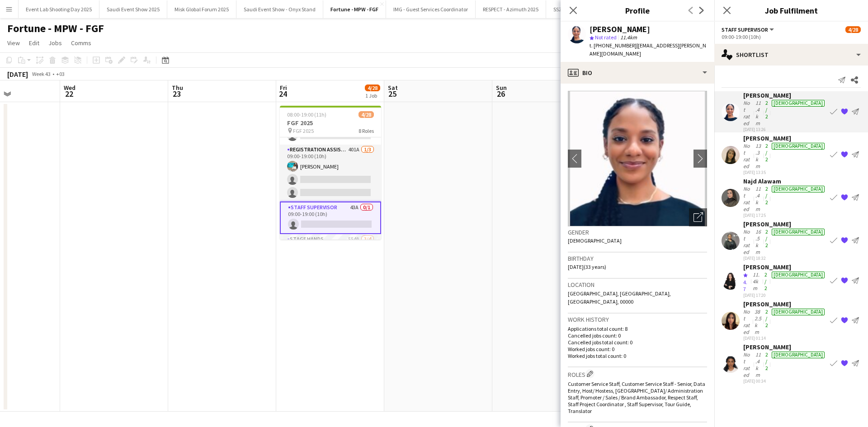 The height and width of the screenshot is (427, 868). What do you see at coordinates (758, 322) in the screenshot?
I see `div: 382.5km` at bounding box center [758, 322].